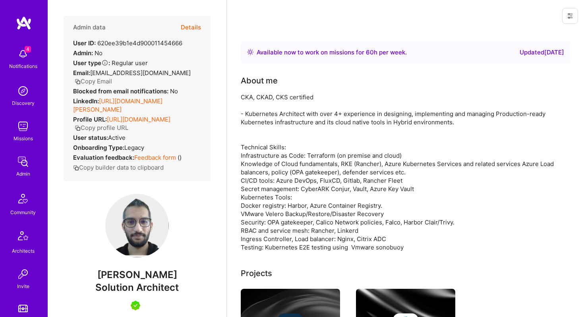 The height and width of the screenshot is (317, 584). I want to click on img: admin teamwork, so click(23, 162).